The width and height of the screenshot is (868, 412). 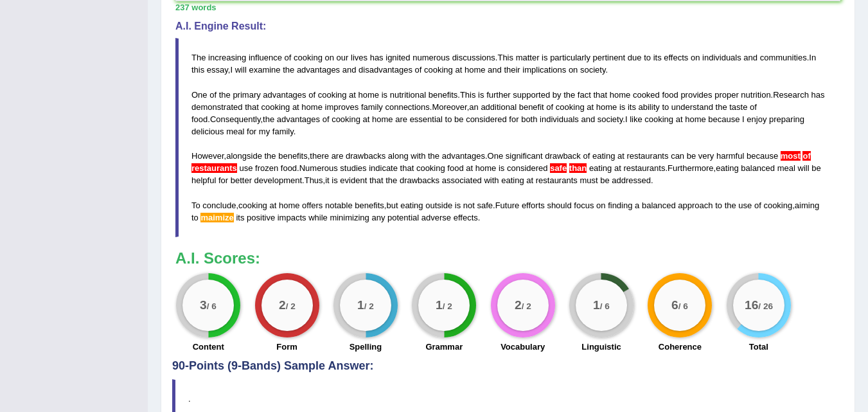 I want to click on span: has, so click(x=818, y=94).